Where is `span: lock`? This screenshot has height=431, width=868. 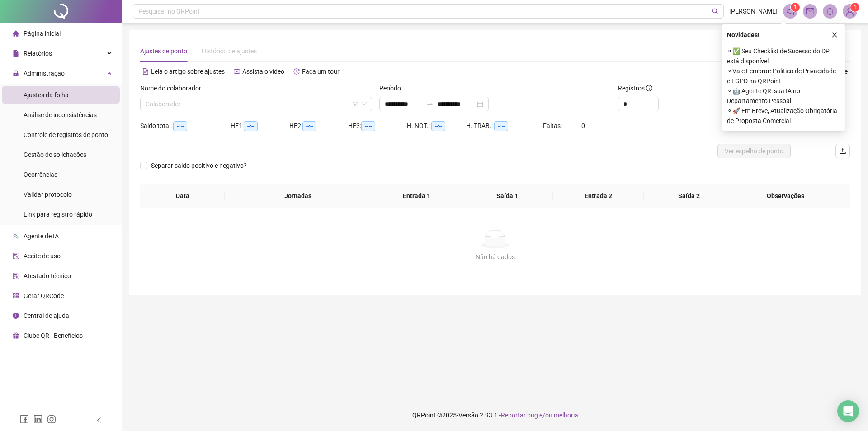 span: lock is located at coordinates (16, 74).